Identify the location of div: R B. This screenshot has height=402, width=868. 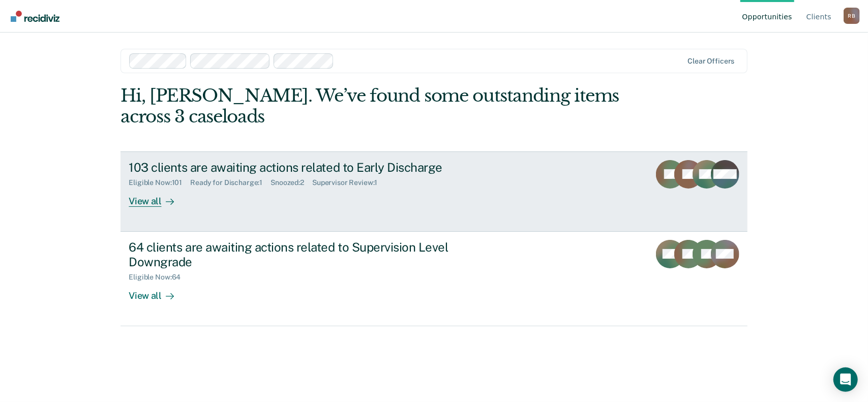
(852, 16).